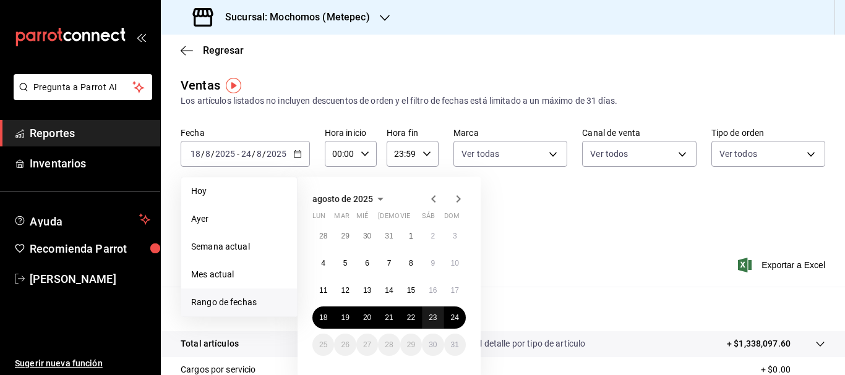  Describe the element at coordinates (432, 291) in the screenshot. I see `abbr: 16 de agosto de 2025` at that location.